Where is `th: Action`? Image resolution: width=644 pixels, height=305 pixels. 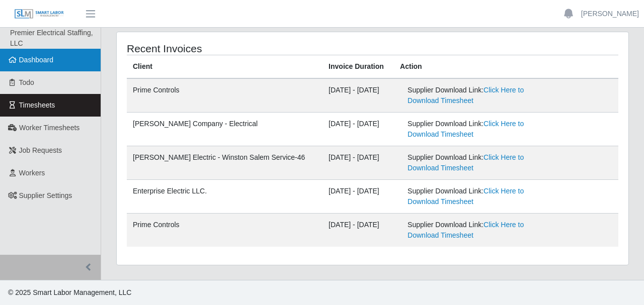
th: Action is located at coordinates (506, 67).